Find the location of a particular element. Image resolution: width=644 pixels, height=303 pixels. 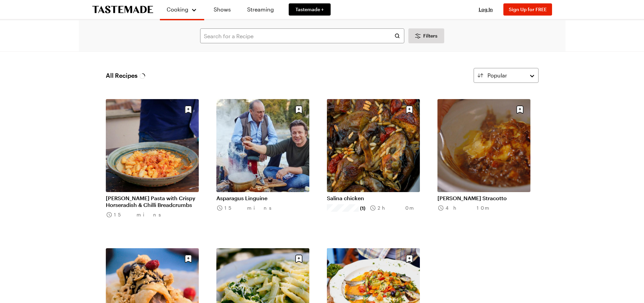

span: Cooking is located at coordinates (178, 9).